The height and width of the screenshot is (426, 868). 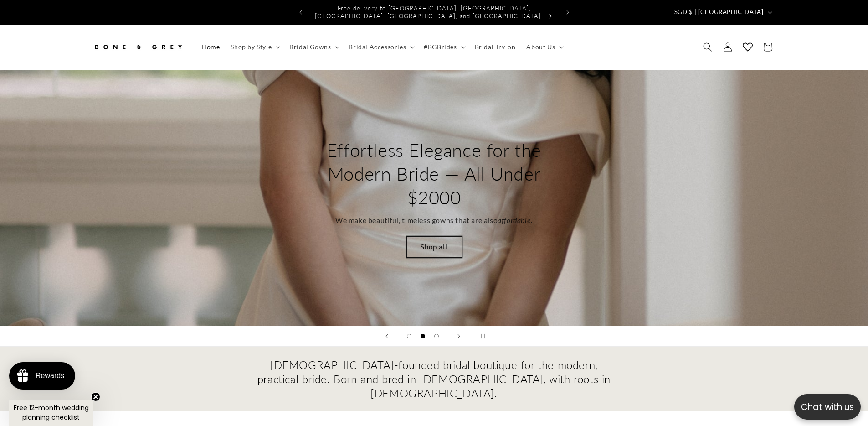 I want to click on a: Bone and Grey Bridal, so click(x=138, y=47).